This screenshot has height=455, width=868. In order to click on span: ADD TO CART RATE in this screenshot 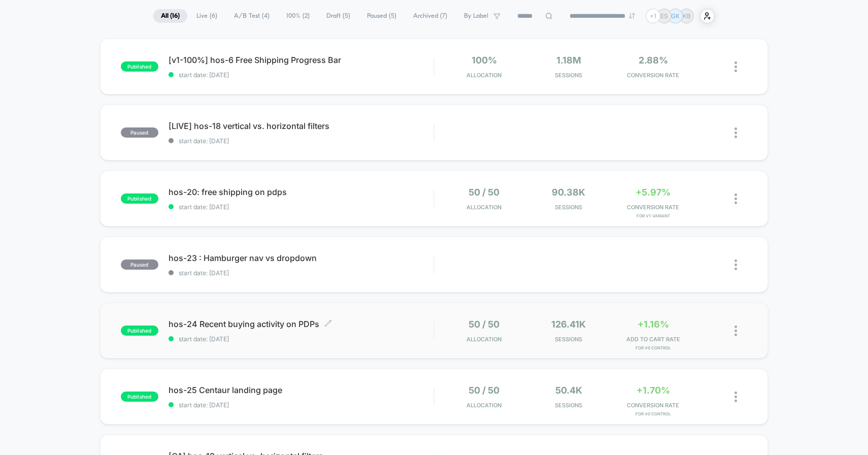, I will do `click(653, 339)`.